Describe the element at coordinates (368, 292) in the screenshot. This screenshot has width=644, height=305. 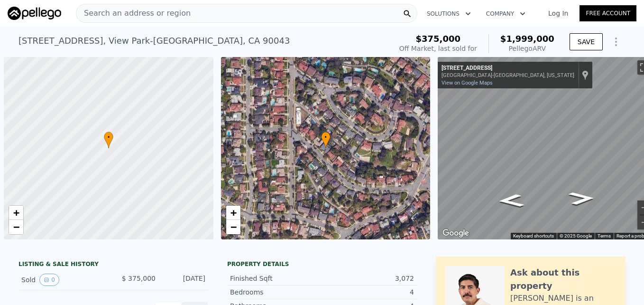
I see `div: 4` at that location.